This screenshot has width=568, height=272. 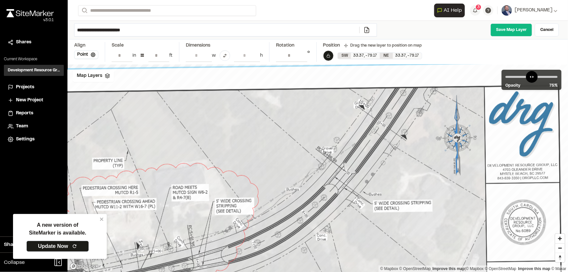 I want to click on a: Cancel, so click(x=546, y=30).